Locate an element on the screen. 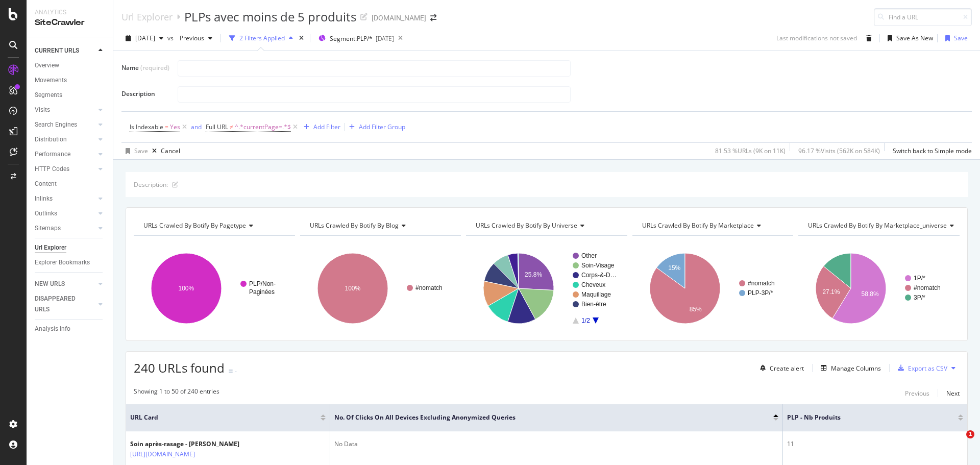 Image resolution: width=980 pixels, height=465 pixels. text: PLP/Non- is located at coordinates (263, 284).